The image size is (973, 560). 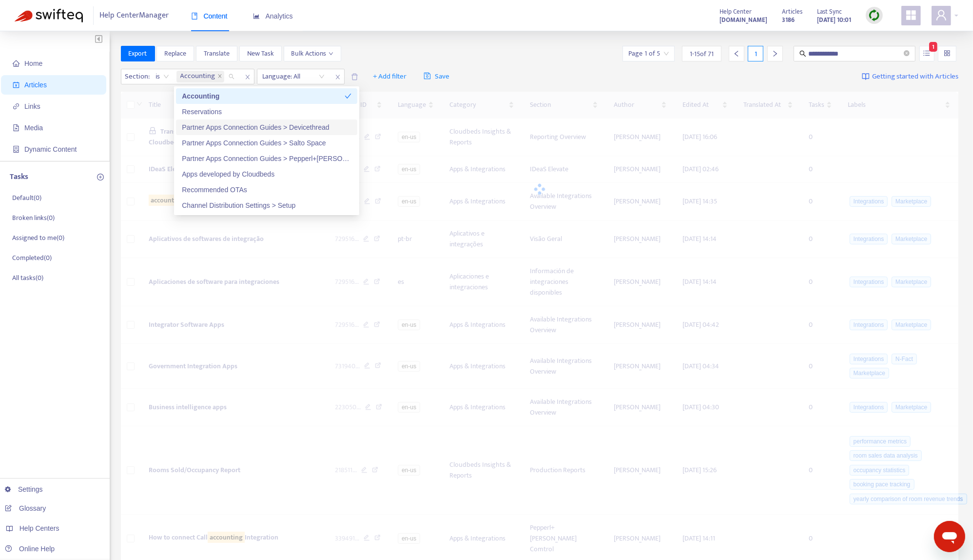 I want to click on img: Swifteq, so click(x=49, y=16).